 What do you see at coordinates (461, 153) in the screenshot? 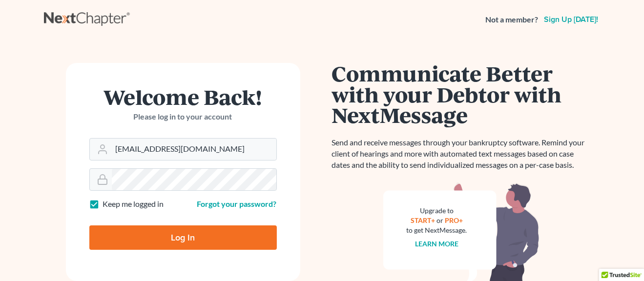
I see `p: Send and receive messages through your bankruptcy software. Remind your client of hearings and mo...` at bounding box center [461, 153].